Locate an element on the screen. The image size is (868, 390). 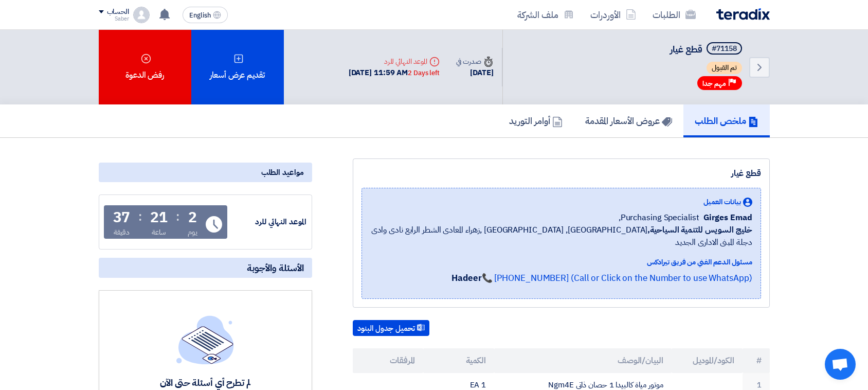
img: profile_test.png is located at coordinates (141, 15).